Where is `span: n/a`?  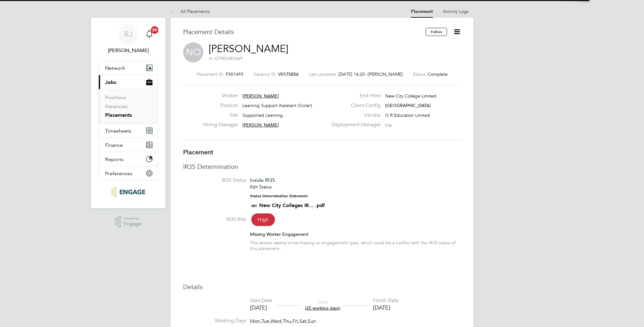
span: n/a is located at coordinates (389, 125).